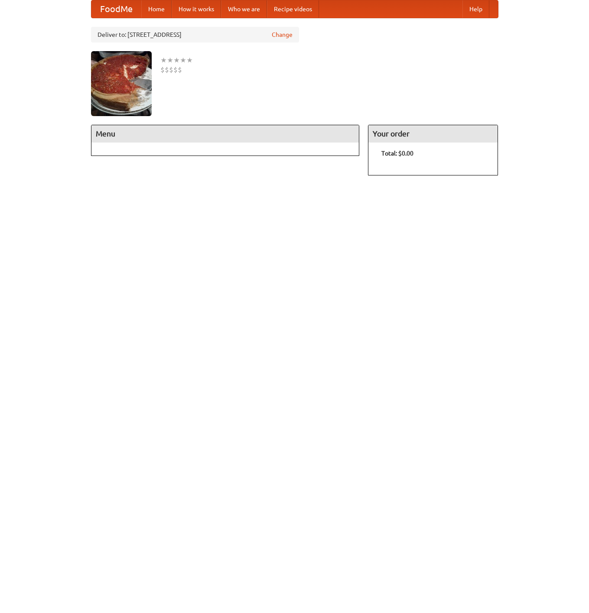 The image size is (589, 613). I want to click on a: Who we are, so click(244, 9).